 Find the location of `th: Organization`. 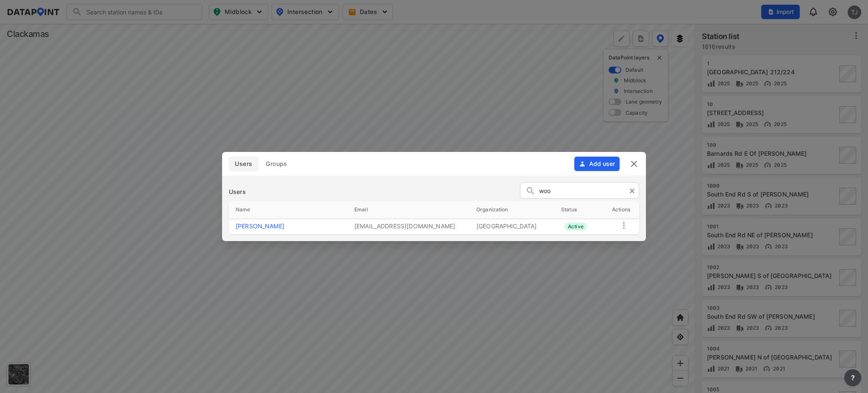

th: Organization is located at coordinates (512, 209).